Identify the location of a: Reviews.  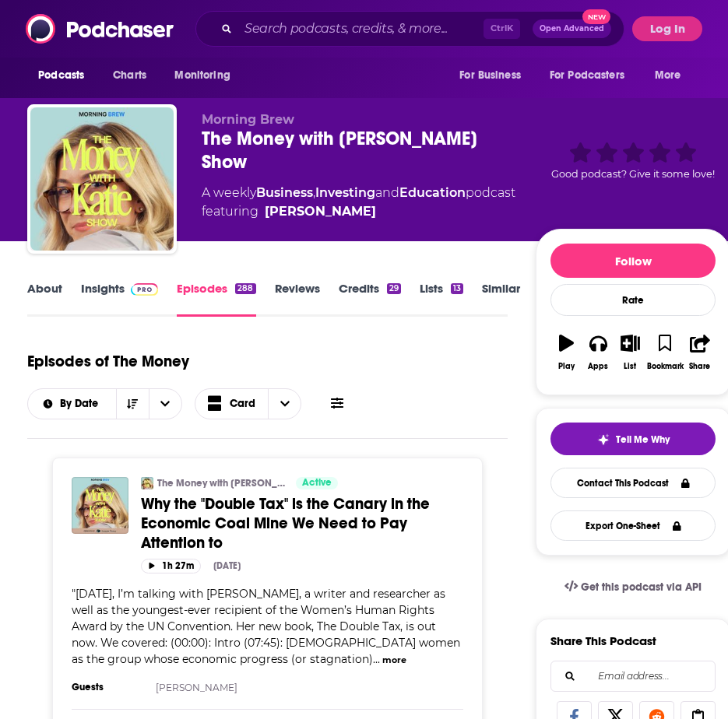
(297, 299).